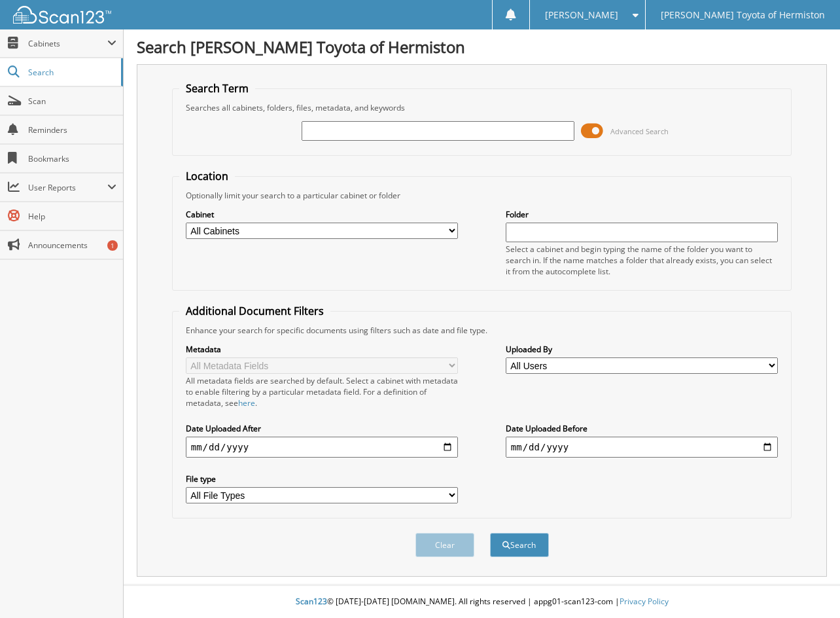  I want to click on span: Announcements, so click(72, 245).